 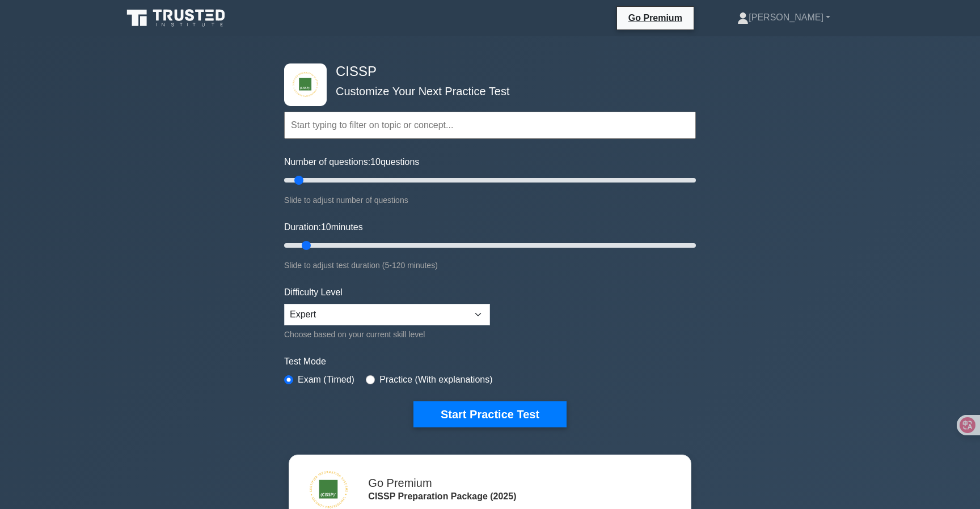 I want to click on h4: CISSP, so click(x=486, y=72).